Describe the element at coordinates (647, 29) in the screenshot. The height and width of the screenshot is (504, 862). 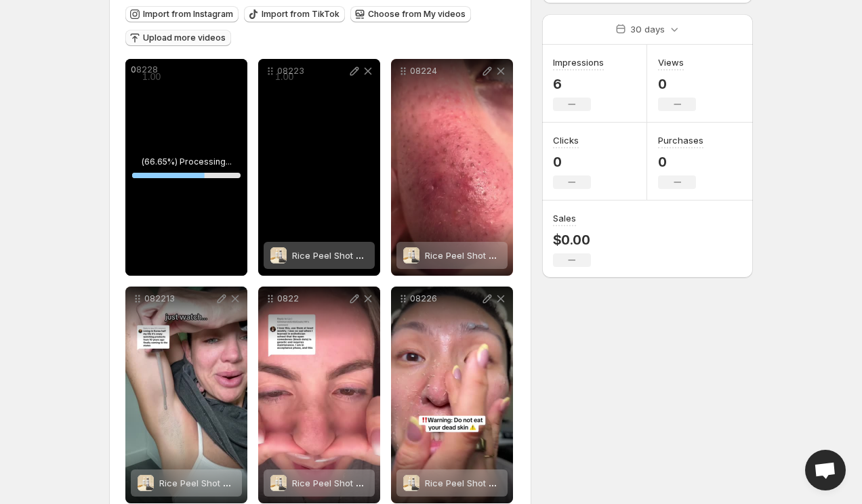
I see `p: 30 days` at that location.